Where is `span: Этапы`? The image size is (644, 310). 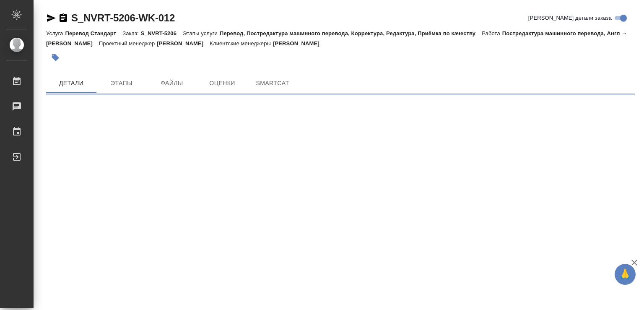 span: Этапы is located at coordinates (122, 83).